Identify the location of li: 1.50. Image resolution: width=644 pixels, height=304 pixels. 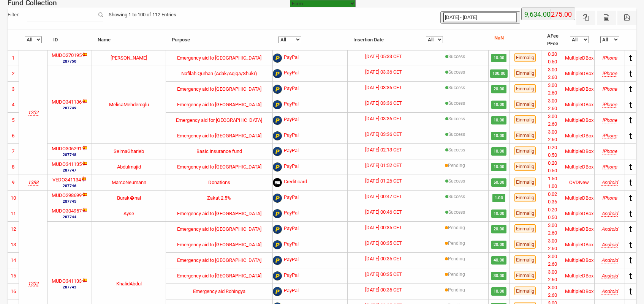
(552, 179).